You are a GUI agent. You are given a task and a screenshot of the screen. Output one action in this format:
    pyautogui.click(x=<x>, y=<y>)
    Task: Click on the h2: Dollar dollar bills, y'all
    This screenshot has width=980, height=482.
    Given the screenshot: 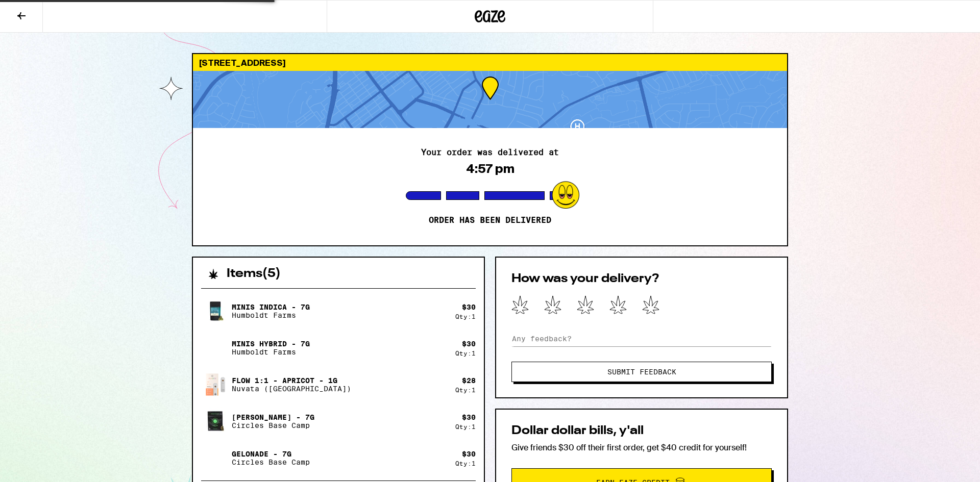 What is the action you would take?
    pyautogui.click(x=641, y=432)
    